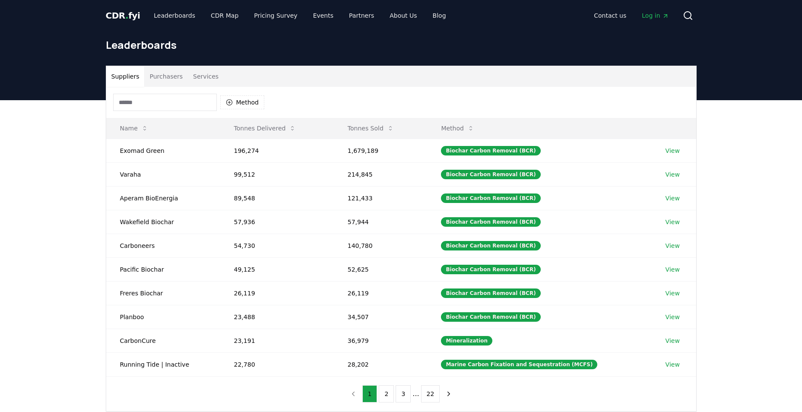  Describe the element at coordinates (163, 174) in the screenshot. I see `td: Varaha` at that location.